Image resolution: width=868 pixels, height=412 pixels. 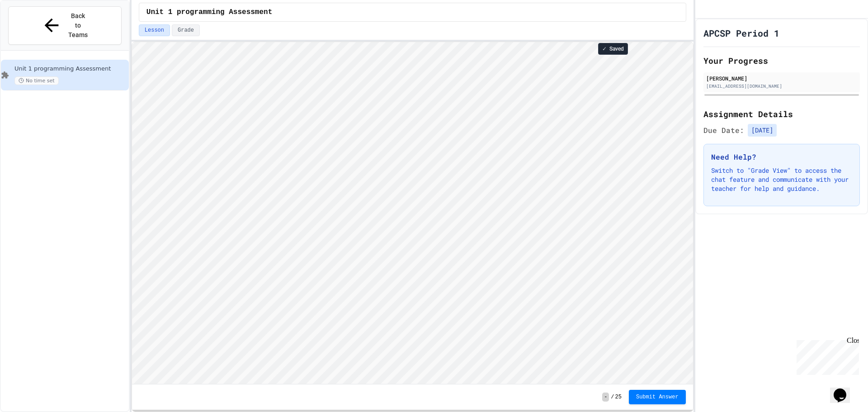 What do you see at coordinates (78, 25) in the screenshot?
I see `span: Back to Teams` at bounding box center [78, 25].